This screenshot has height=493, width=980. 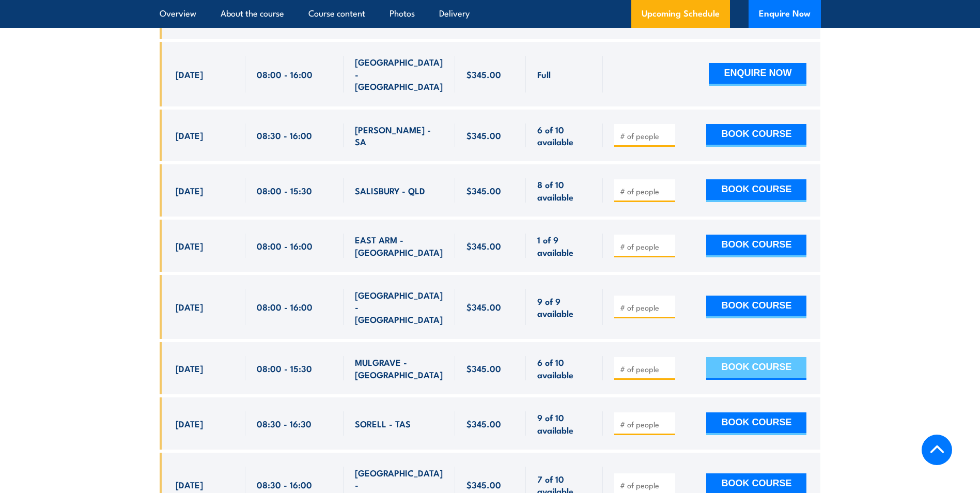 What do you see at coordinates (564, 423) in the screenshot?
I see `span: 9 of 10 available` at bounding box center [564, 423].